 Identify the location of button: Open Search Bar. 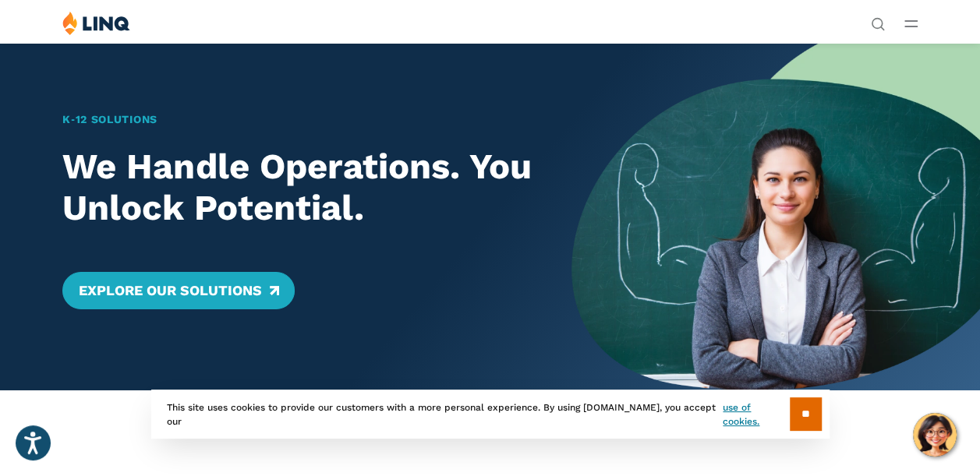
(878, 23).